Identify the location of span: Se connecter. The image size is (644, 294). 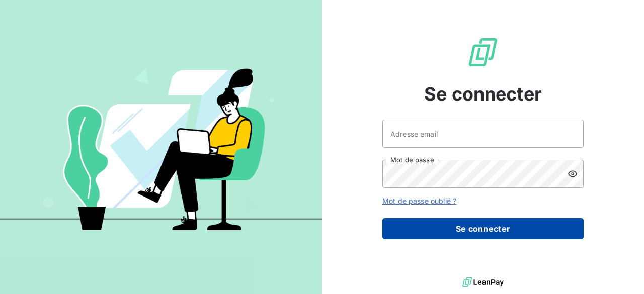
(483, 94).